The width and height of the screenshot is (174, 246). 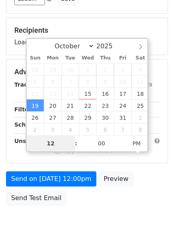 What do you see at coordinates (53, 105) in the screenshot?
I see `span: October 20, 2025` at bounding box center [53, 105].